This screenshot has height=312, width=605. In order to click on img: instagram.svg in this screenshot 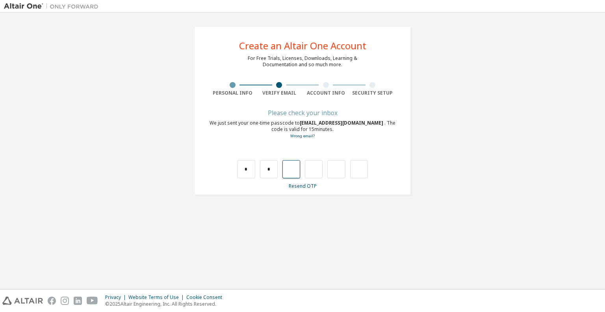, I will do `click(65, 300)`.